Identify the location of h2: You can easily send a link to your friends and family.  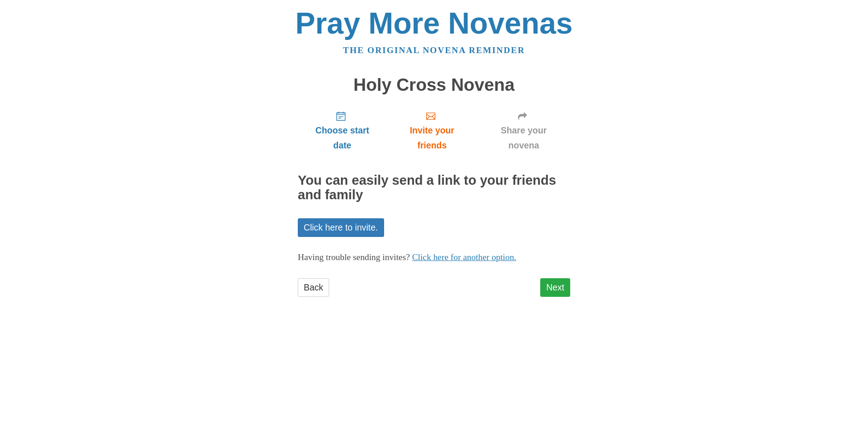
(434, 188).